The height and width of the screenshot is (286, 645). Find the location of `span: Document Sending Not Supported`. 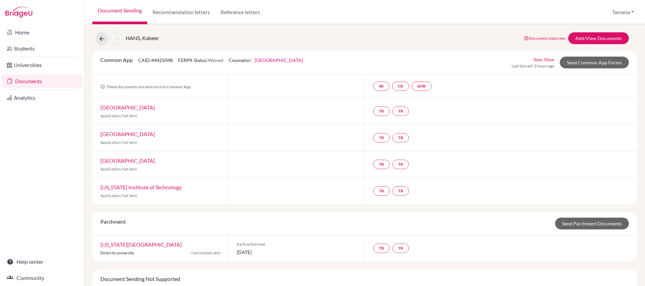

span: Document Sending Not Supported is located at coordinates (140, 279).